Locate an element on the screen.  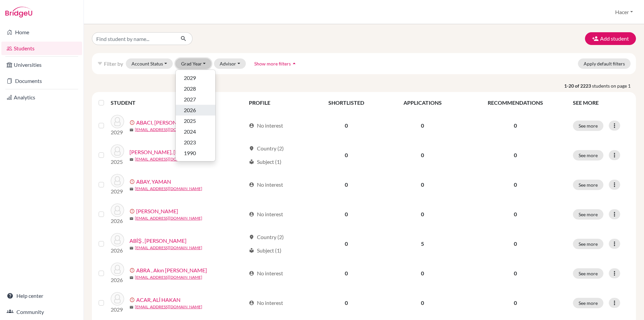
button: Apply default filters is located at coordinates (604, 63).